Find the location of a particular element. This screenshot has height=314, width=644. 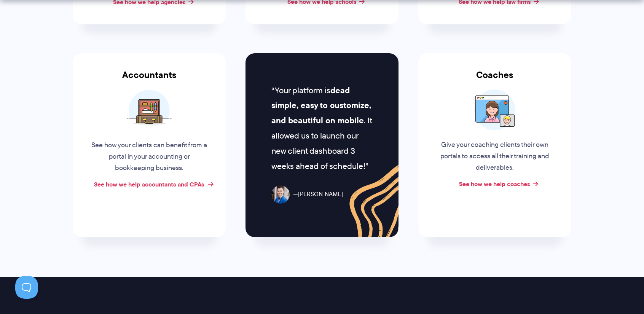

a: See how we help coaches is located at coordinates (494, 184).